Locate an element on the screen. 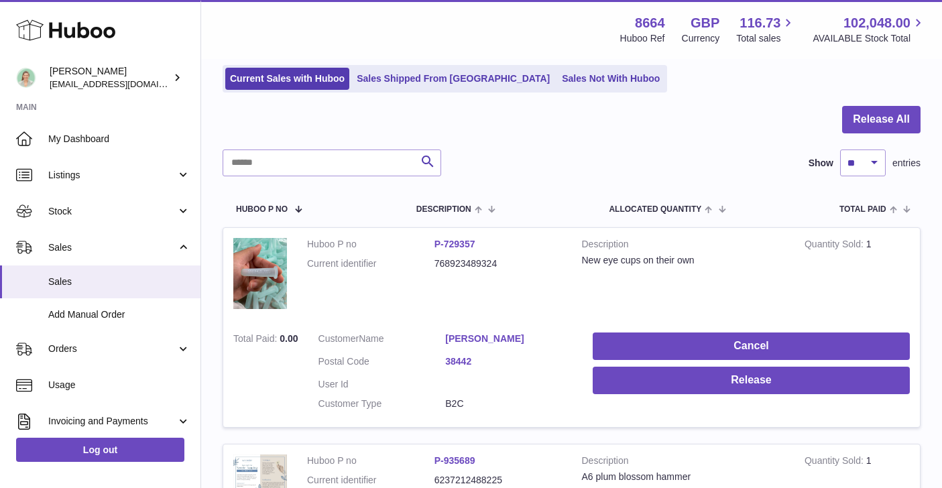 The image size is (942, 488). strong: Total Paid is located at coordinates (256, 340).